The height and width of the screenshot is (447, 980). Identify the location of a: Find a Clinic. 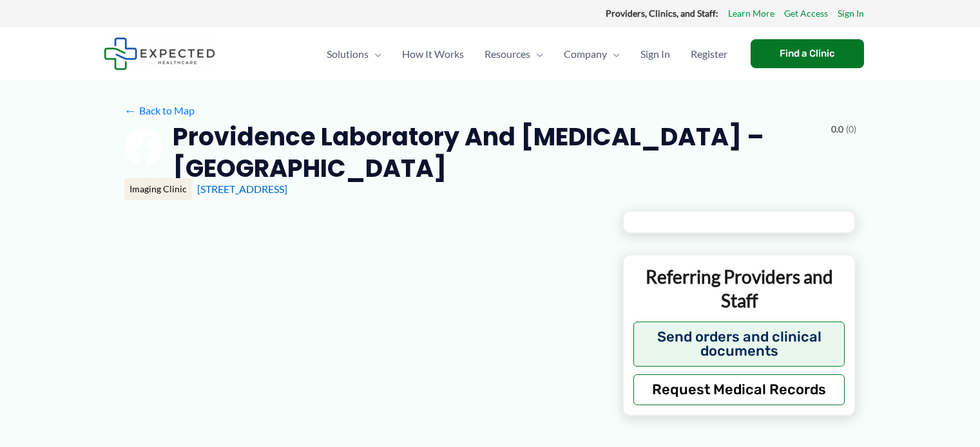
(807, 53).